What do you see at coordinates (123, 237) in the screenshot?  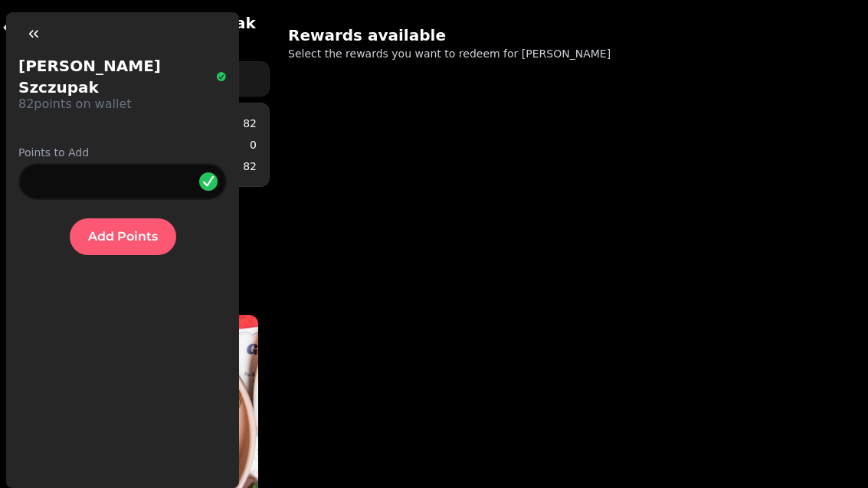 I see `button: Add Points` at bounding box center [123, 237].